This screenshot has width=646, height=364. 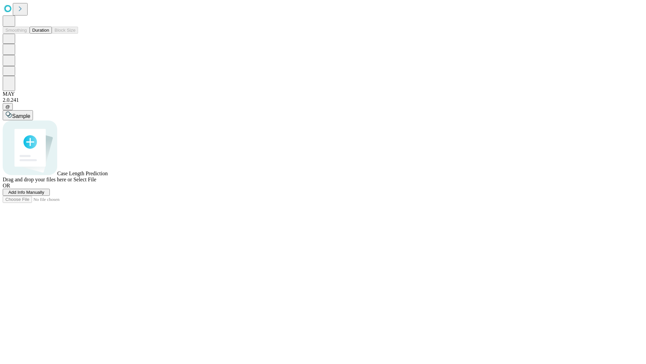 What do you see at coordinates (26, 192) in the screenshot?
I see `span: Add Info Manually` at bounding box center [26, 192].